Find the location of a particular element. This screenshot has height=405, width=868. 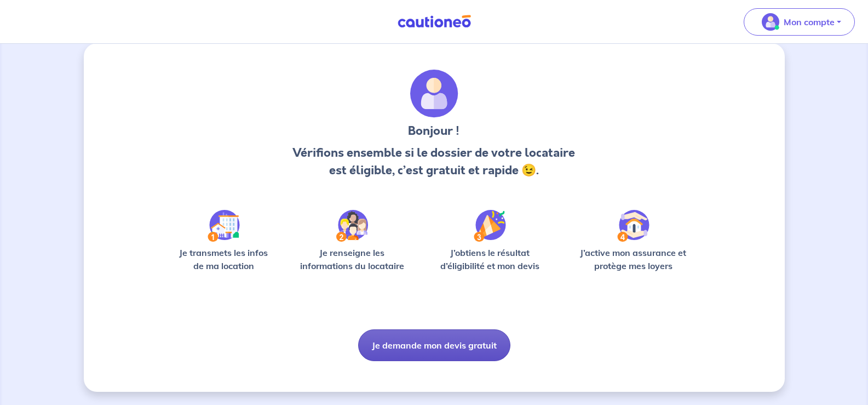

p: Mon compte is located at coordinates (809, 22).